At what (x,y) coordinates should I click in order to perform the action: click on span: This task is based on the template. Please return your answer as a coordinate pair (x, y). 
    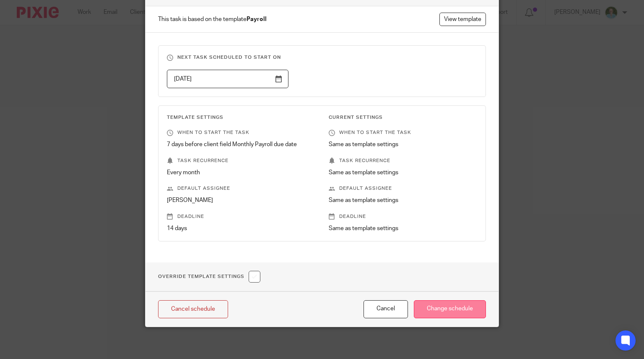
    Looking at the image, I should click on (212, 19).